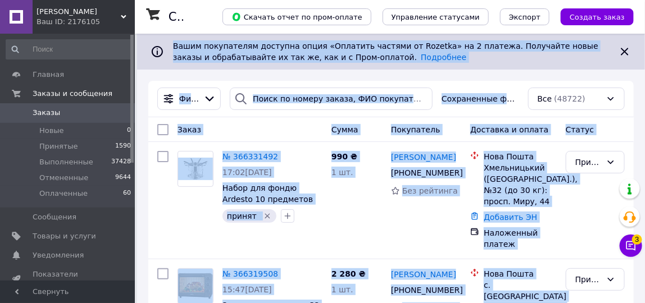 The height and width of the screenshot is (303, 645). I want to click on span: Управление статусами, so click(435, 17).